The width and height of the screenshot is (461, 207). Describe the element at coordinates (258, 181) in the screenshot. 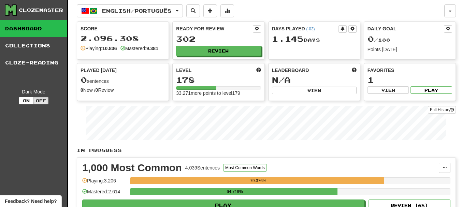

I see `div: 79.376%` at that location.